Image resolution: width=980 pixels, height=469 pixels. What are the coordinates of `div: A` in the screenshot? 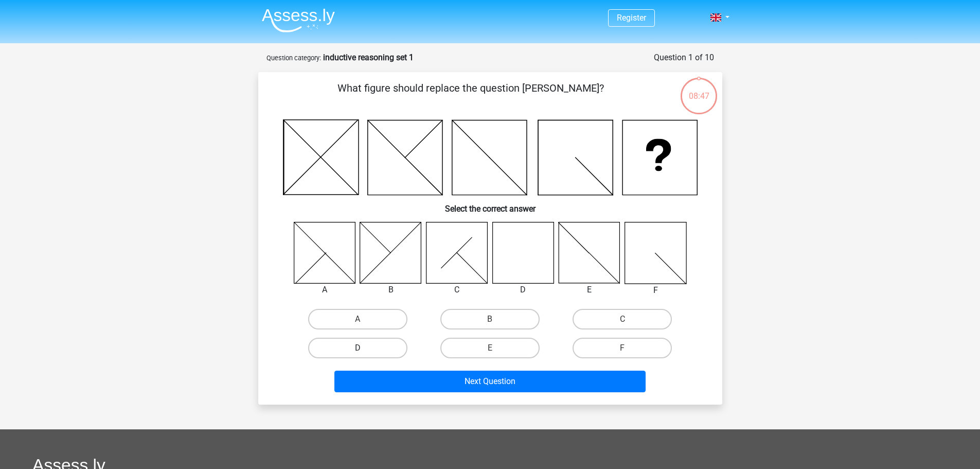 It's located at (325, 290).